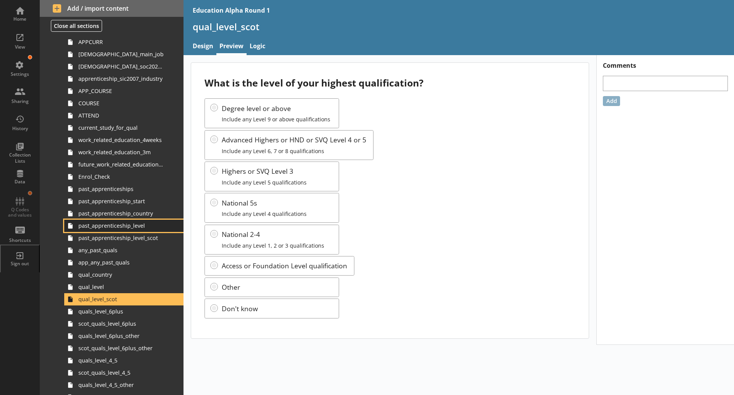  Describe the element at coordinates (121, 299) in the screenshot. I see `span: qual_level_scot` at that location.